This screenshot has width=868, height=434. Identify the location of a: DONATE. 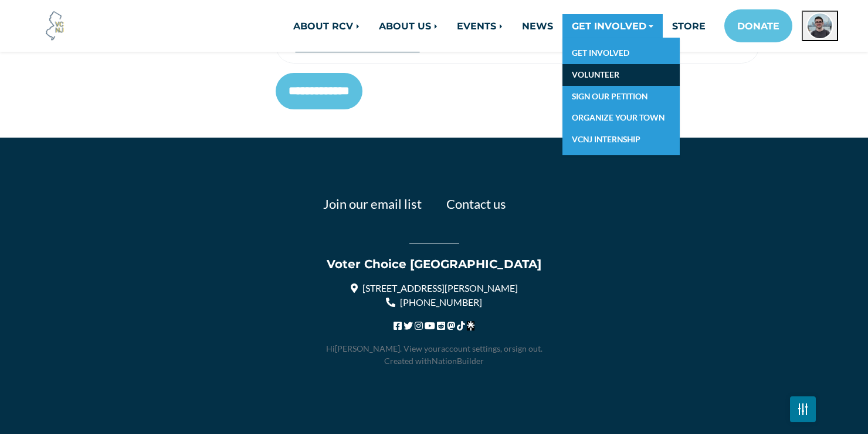
(759, 26).